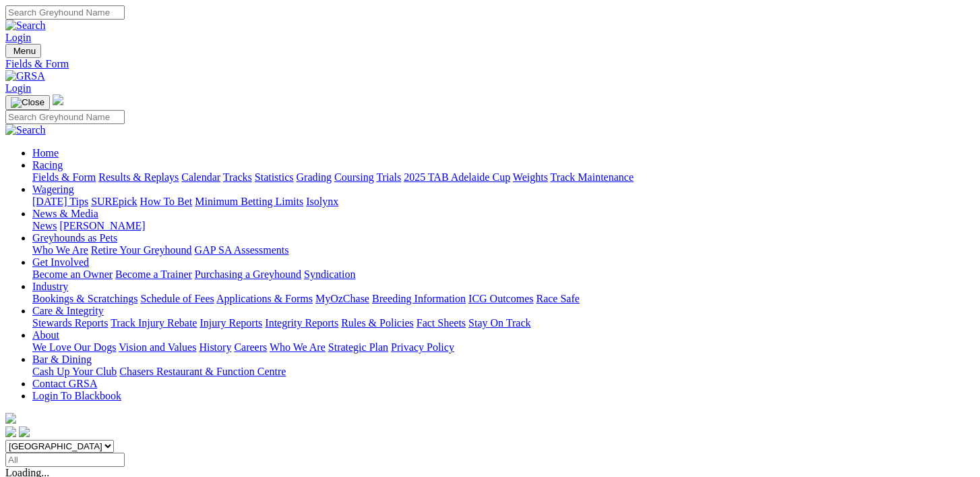 Image resolution: width=980 pixels, height=477 pixels. I want to click on a: Cash Up Your Club, so click(74, 371).